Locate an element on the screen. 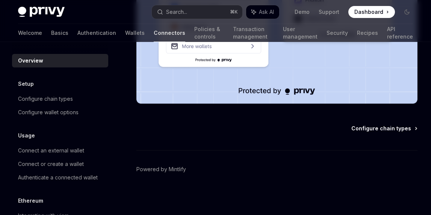  div: Configure chain types is located at coordinates (45, 99).